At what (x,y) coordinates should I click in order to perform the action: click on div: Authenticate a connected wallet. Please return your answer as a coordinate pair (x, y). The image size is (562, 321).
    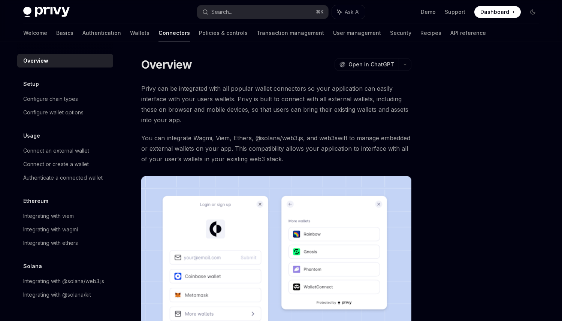
    Looking at the image, I should click on (63, 178).